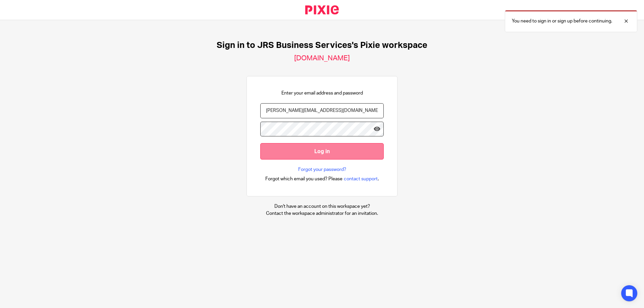 The image size is (644, 308). Describe the element at coordinates (304, 179) in the screenshot. I see `span: Forgot which email you used? Please` at that location.